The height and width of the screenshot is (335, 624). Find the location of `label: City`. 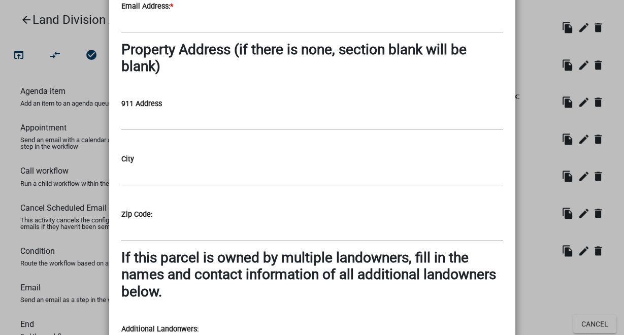

label: City is located at coordinates (127, 159).